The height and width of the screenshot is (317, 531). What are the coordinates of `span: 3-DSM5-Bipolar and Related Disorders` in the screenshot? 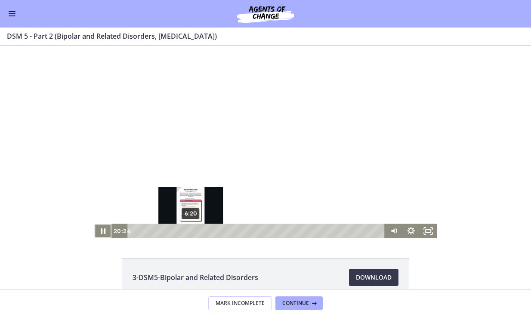 It's located at (195, 278).